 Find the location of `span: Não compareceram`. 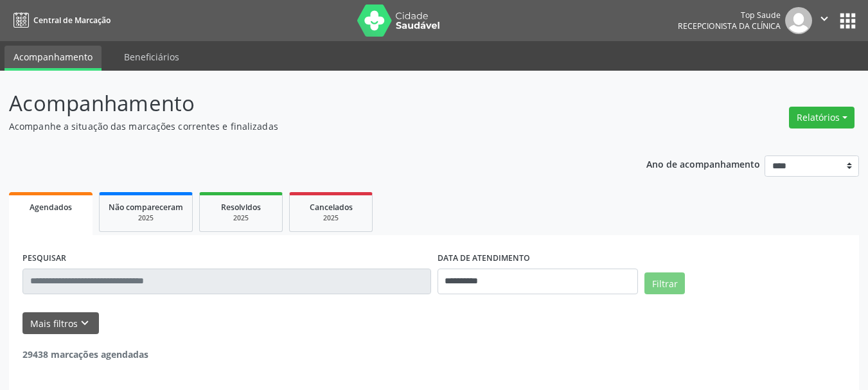

span: Não compareceram is located at coordinates (146, 207).